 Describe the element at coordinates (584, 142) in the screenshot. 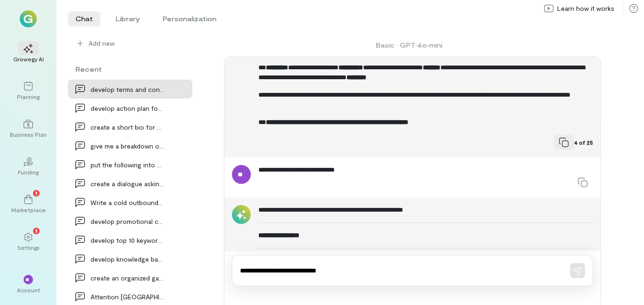

I see `span: 4 of 25` at that location.